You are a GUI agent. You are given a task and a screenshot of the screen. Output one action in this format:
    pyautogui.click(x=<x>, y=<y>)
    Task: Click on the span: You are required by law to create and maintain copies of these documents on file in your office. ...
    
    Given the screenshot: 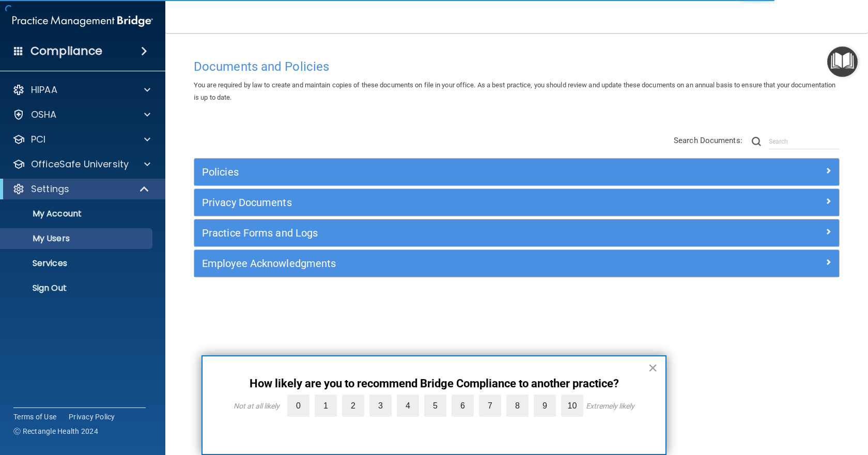 What is the action you would take?
    pyautogui.click(x=515, y=91)
    